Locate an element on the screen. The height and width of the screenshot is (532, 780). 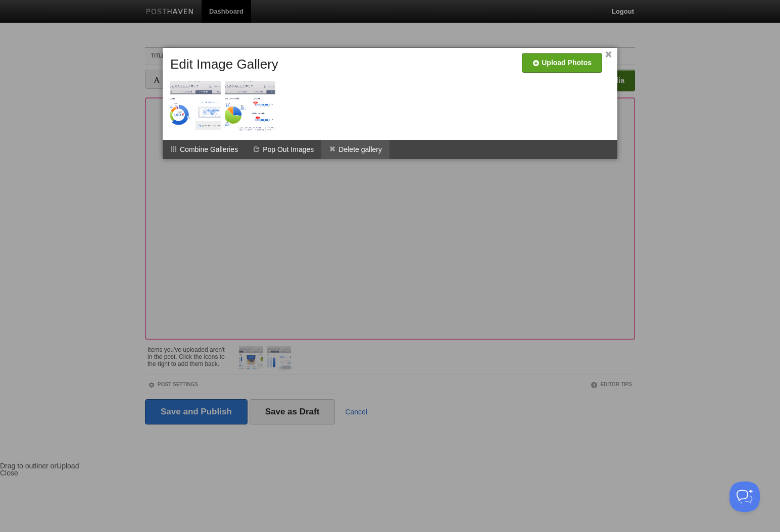
li: Delete gallery is located at coordinates (355, 150).